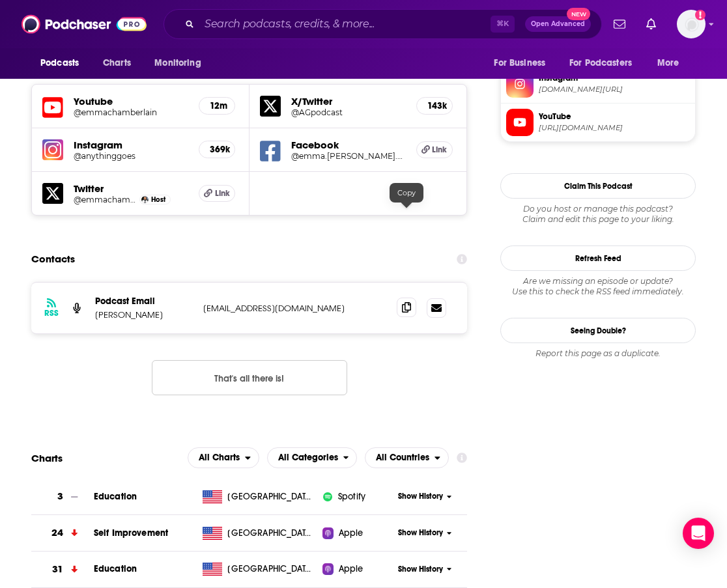 The width and height of the screenshot is (727, 588). I want to click on a: Podchaser - Follow, Share and Rate Podcasts, so click(84, 24).